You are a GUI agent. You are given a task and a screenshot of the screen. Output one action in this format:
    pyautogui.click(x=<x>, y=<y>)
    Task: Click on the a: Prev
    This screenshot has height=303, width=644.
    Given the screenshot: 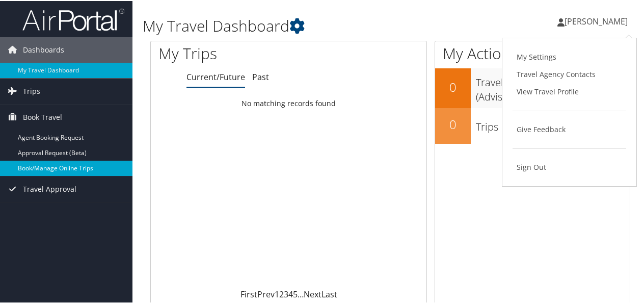 What is the action you would take?
    pyautogui.click(x=266, y=293)
    